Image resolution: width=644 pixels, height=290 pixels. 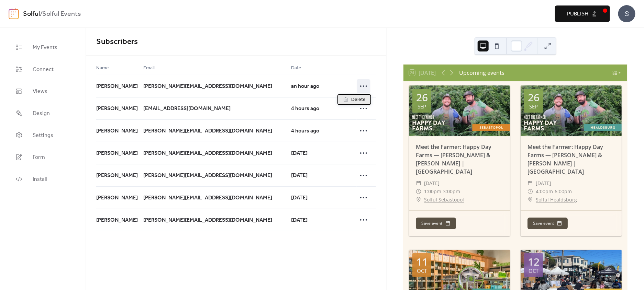 What do you see at coordinates (43, 135) in the screenshot?
I see `span: Settings` at bounding box center [43, 135].